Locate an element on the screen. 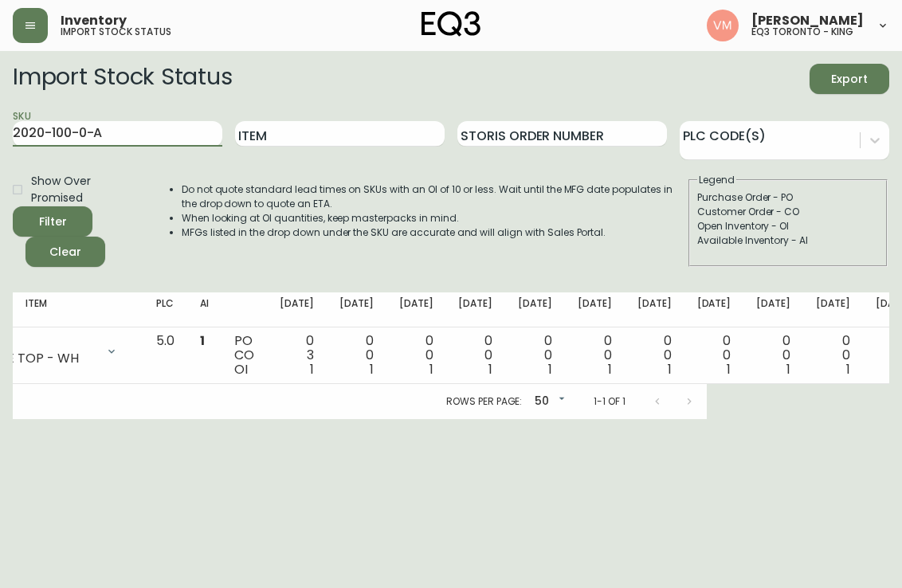 Image resolution: width=902 pixels, height=588 pixels. th: Item is located at coordinates (169, 310).